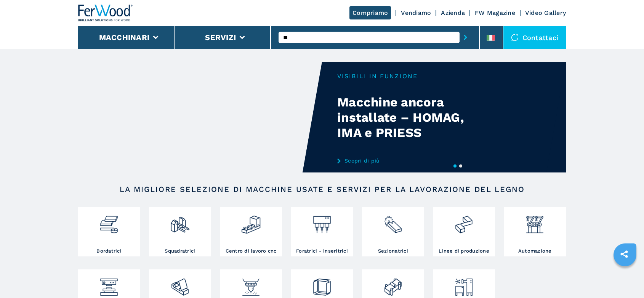  I want to click on img: Ferwood, so click(106, 13).